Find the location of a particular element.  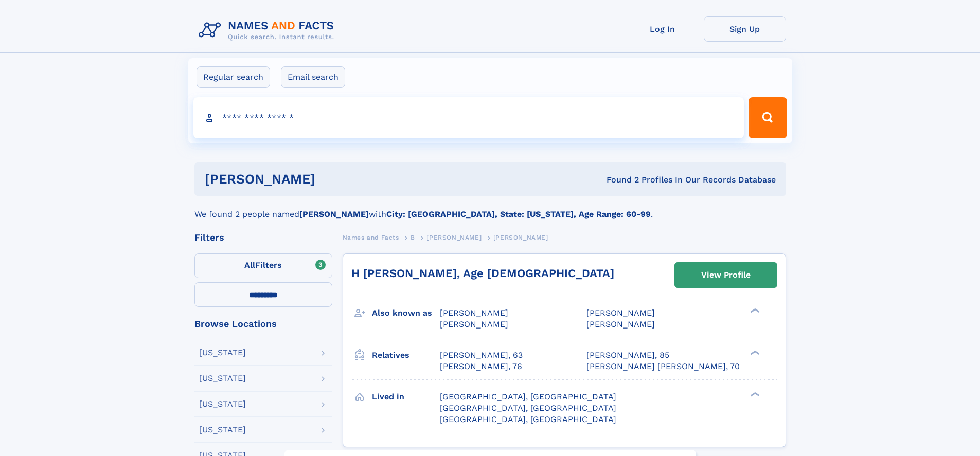

div: We found 2 people named with . is located at coordinates (490, 209).